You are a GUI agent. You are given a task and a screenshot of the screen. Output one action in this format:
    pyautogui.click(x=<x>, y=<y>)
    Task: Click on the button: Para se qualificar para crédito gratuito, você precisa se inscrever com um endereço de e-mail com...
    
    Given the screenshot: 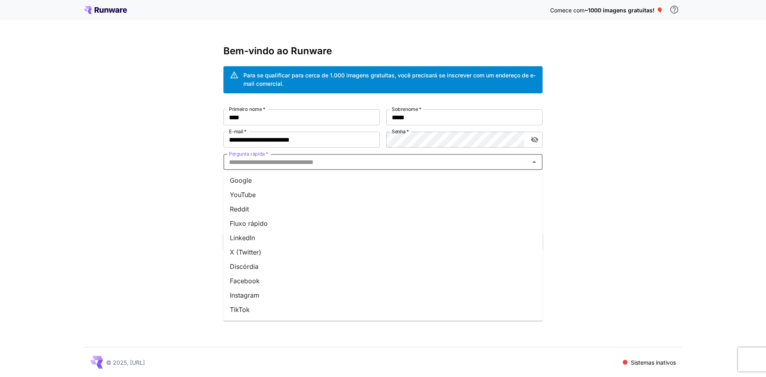 What is the action you would take?
    pyautogui.click(x=674, y=10)
    